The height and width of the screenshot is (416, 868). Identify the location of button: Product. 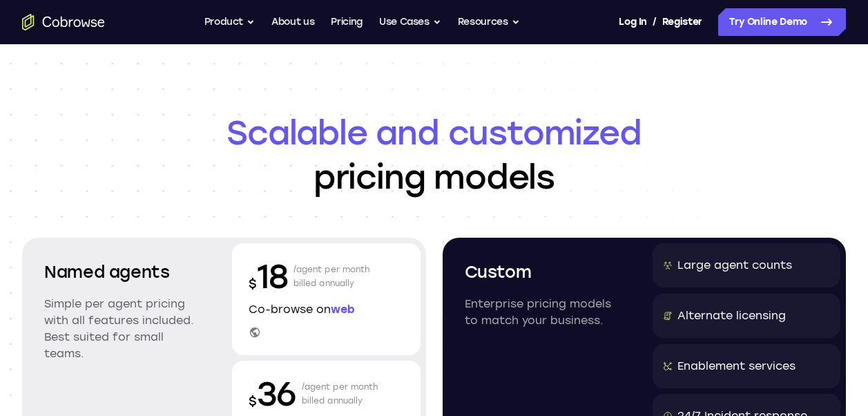
(230, 22).